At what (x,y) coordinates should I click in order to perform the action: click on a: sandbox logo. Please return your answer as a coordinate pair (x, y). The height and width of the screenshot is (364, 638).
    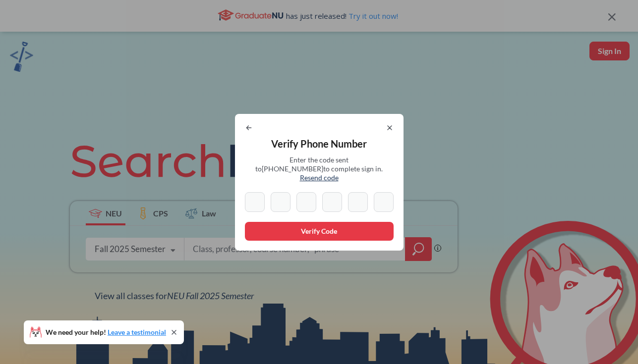
    Looking at the image, I should click on (21, 58).